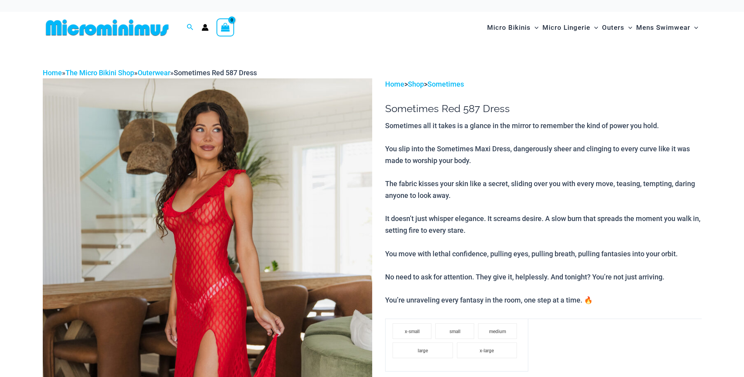 Image resolution: width=744 pixels, height=377 pixels. I want to click on a: The Micro Bikini Shop, so click(100, 73).